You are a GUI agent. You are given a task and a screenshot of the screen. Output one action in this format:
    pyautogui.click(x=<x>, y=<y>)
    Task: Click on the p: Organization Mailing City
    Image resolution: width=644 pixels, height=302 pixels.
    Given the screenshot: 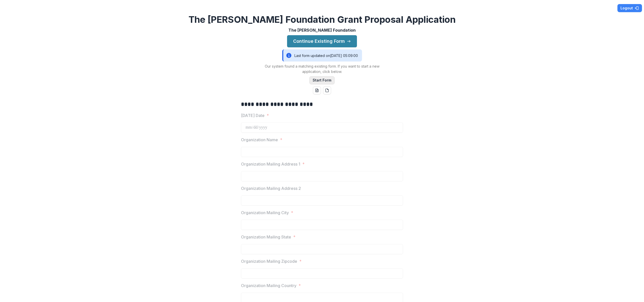 What is the action you would take?
    pyautogui.click(x=265, y=213)
    